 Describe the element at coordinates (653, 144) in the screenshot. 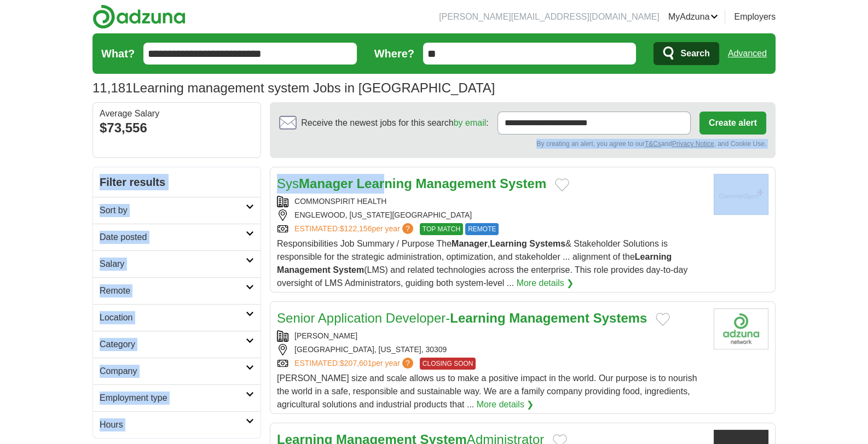

I see `a: T&Cs` at that location.